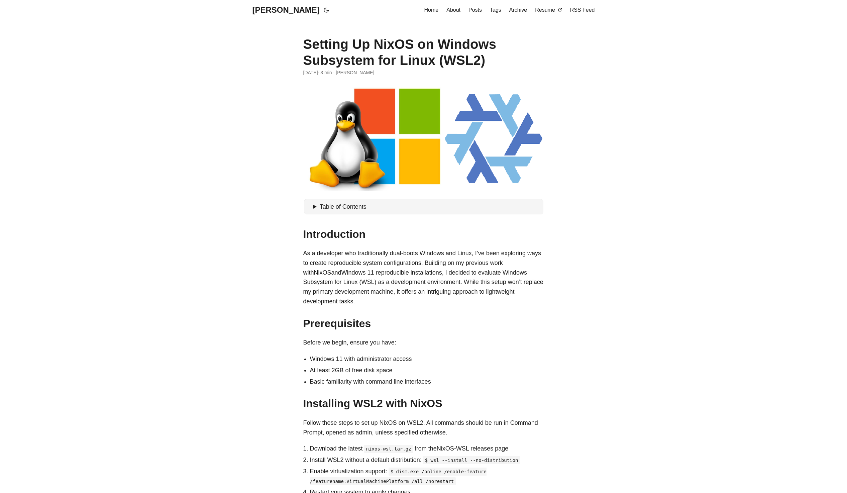  I want to click on summary: Table of Contents, so click(427, 207).